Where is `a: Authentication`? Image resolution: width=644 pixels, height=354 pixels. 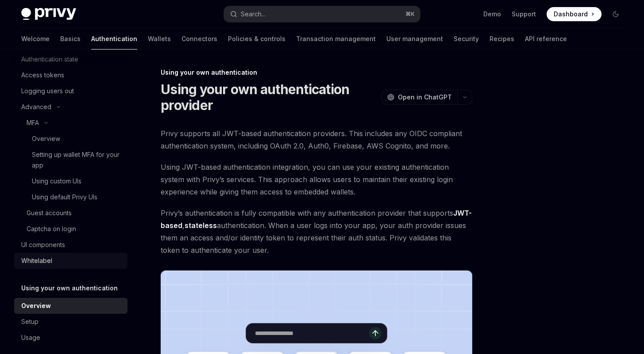 a: Authentication is located at coordinates (114, 39).